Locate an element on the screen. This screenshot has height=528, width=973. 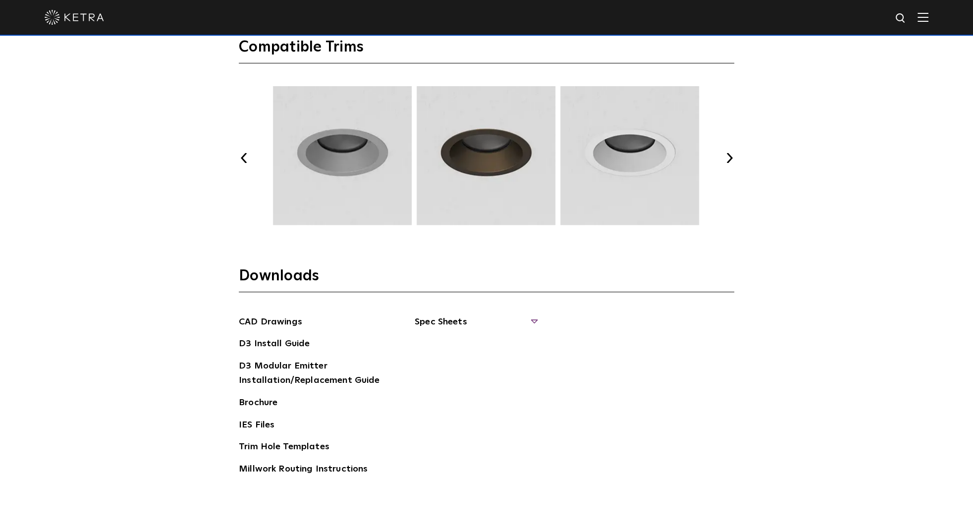
span: Spec Sheets is located at coordinates (475, 326).